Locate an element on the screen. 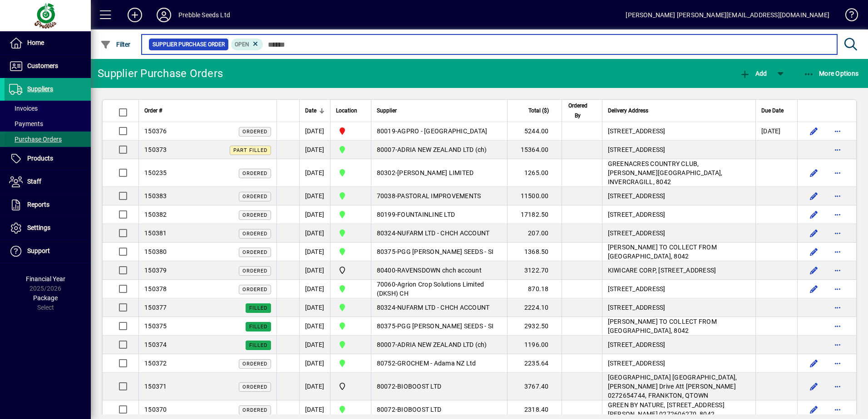  span: Ordered By is located at coordinates (578, 111).